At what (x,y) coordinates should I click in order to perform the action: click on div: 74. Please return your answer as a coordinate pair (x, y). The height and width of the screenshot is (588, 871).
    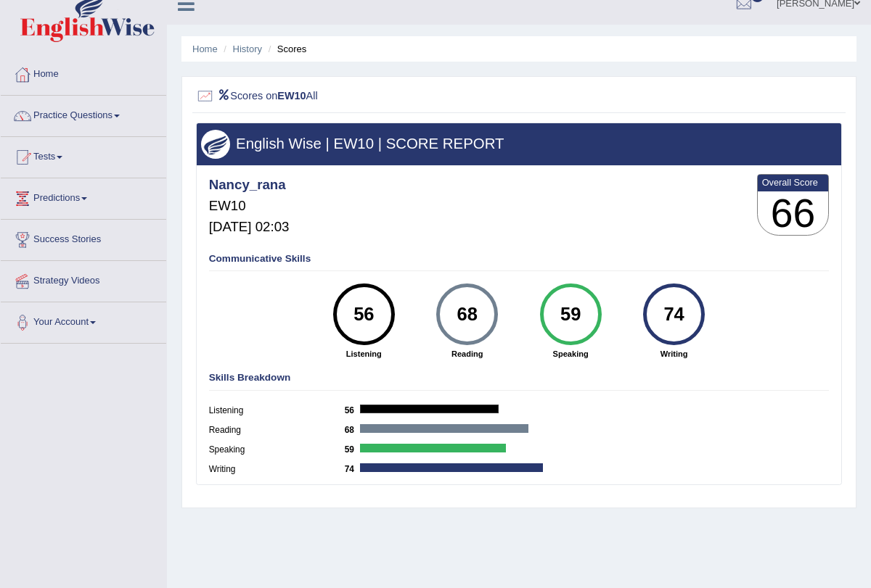
    Looking at the image, I should click on (674, 315).